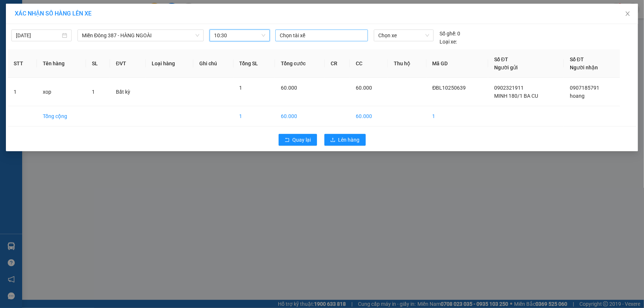 The image size is (644, 308). Describe the element at coordinates (141, 36) in the screenshot. I see `span: Miền Đông 387 - HÀNG NGOÀI` at that location.